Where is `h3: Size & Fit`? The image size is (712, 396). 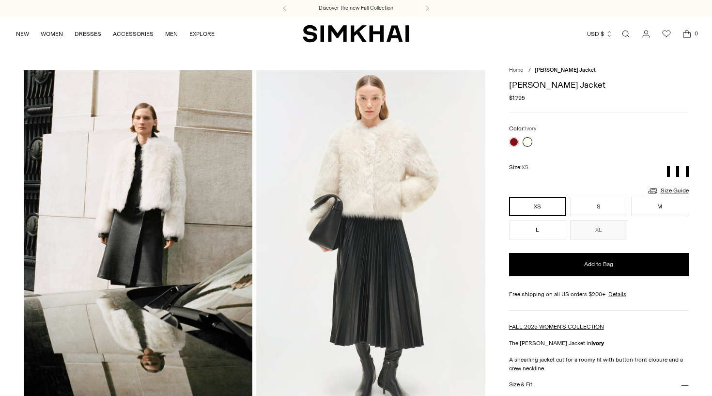
h3: Size & Fit is located at coordinates (521, 384).